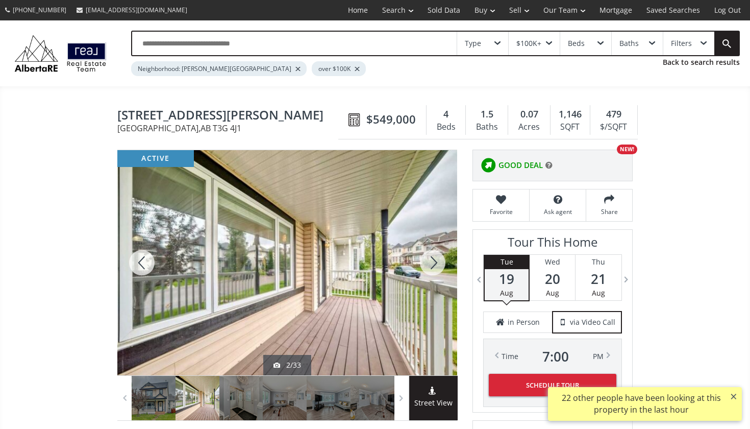 This screenshot has width=750, height=429. I want to click on div: Tue, so click(507, 262).